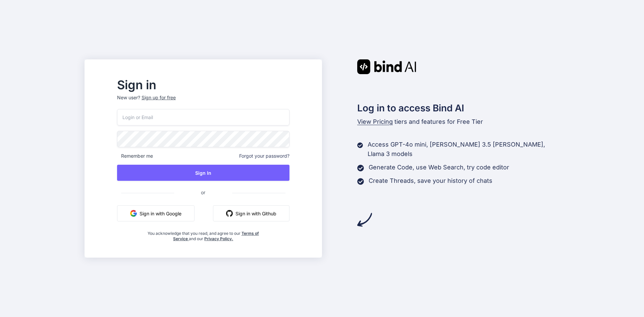  What do you see at coordinates (203, 102) in the screenshot?
I see `p: New user?` at bounding box center [203, 102].